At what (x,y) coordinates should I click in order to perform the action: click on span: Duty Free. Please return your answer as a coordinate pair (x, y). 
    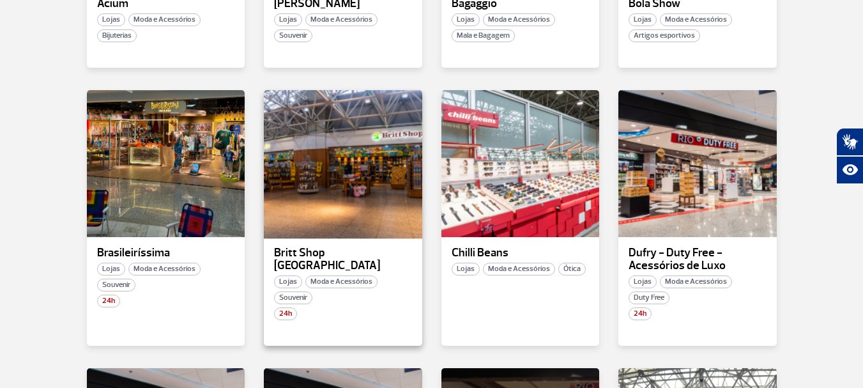
    Looking at the image, I should click on (649, 298).